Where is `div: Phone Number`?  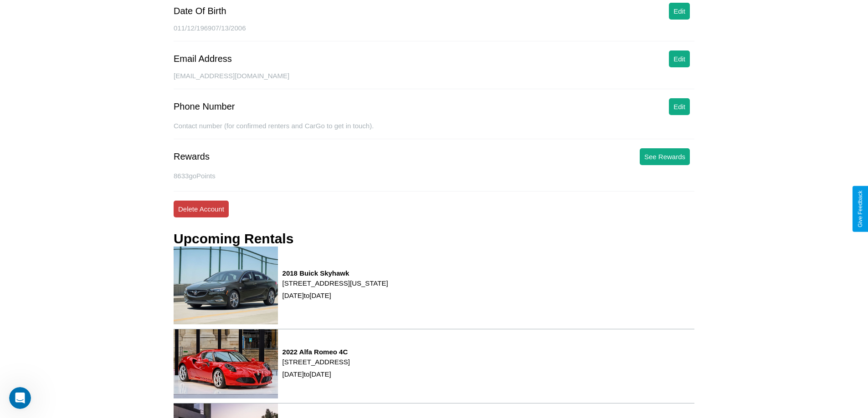 div: Phone Number is located at coordinates (204, 107).